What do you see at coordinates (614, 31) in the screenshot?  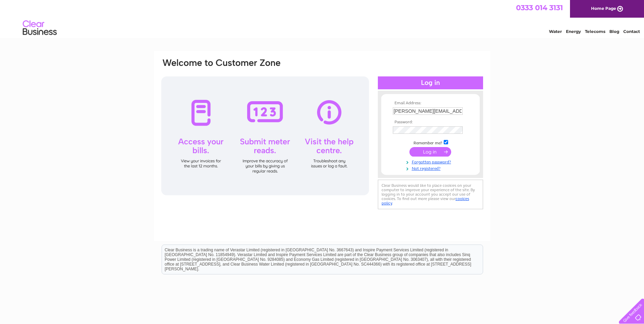 I see `a: Blog` at bounding box center [614, 31].